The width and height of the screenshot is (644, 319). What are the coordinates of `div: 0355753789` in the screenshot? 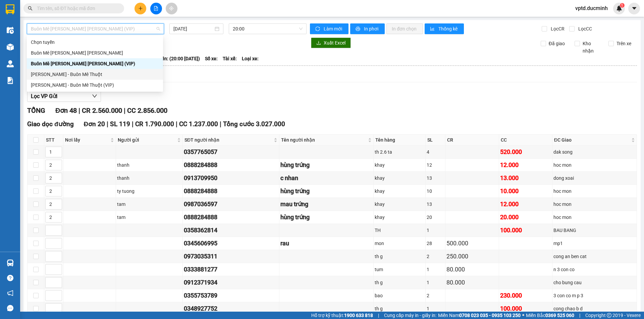 It's located at (230, 296).